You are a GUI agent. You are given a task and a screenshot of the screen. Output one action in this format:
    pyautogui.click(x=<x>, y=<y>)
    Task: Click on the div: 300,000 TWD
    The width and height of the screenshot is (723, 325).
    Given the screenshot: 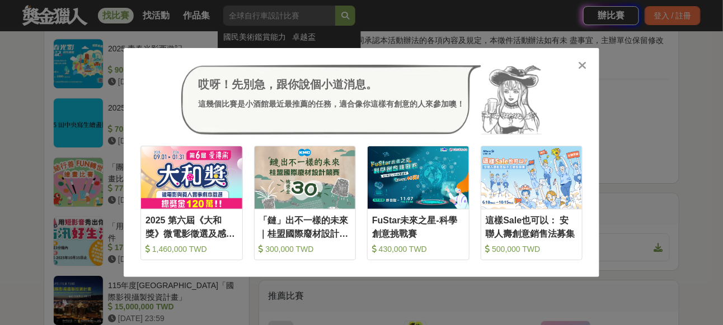 What is the action you would take?
    pyautogui.click(x=305, y=249)
    